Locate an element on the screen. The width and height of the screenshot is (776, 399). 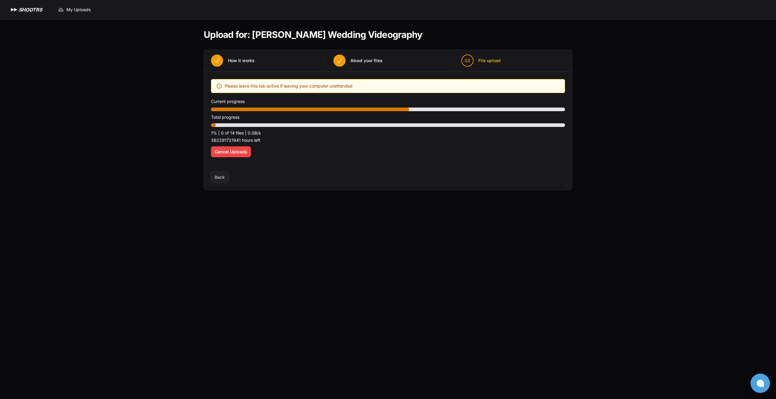
button: How it works is located at coordinates (233, 61).